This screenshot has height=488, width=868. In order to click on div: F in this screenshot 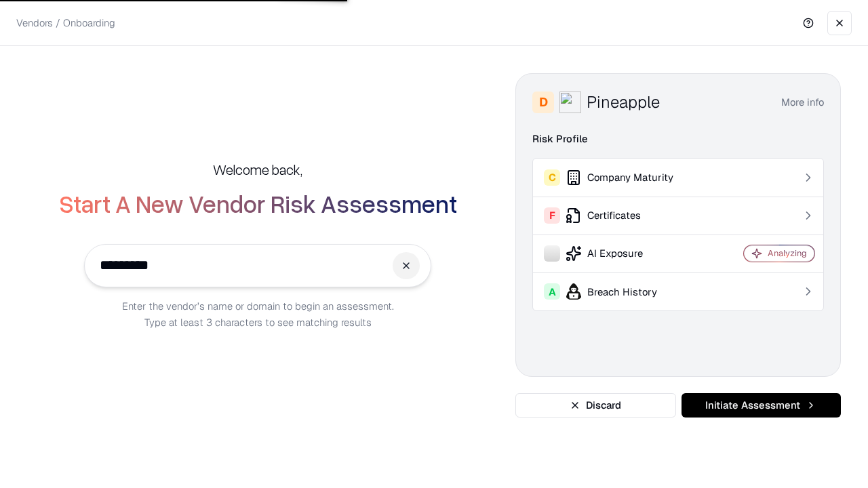, I will do `click(553, 216)`.